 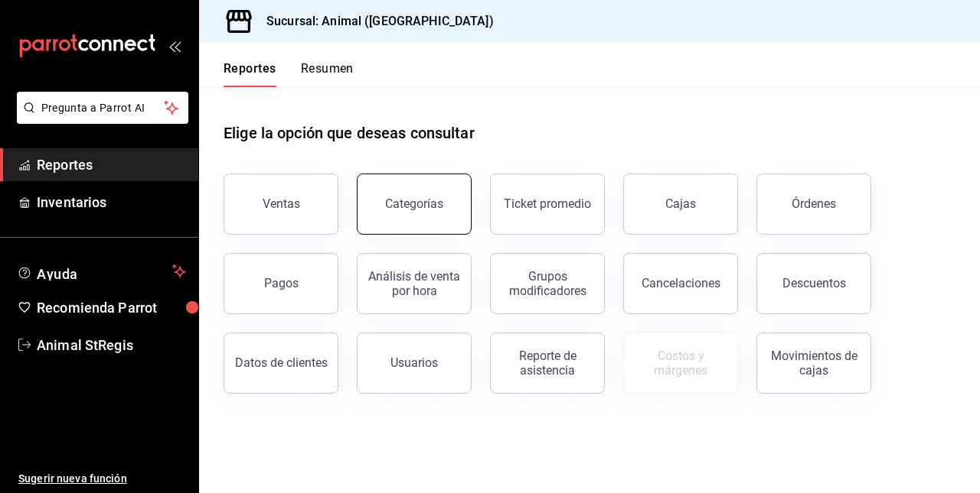 What do you see at coordinates (85, 345) in the screenshot?
I see `font: Animal StRegis` at bounding box center [85, 345].